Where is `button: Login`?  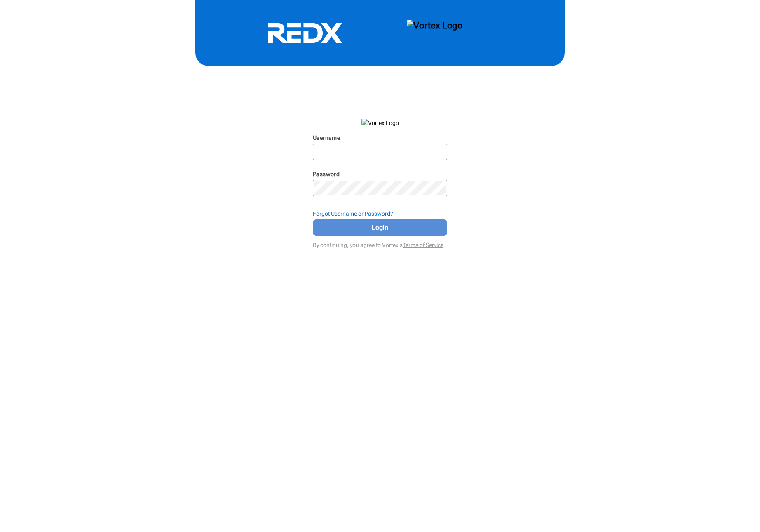
button: Login is located at coordinates (380, 227).